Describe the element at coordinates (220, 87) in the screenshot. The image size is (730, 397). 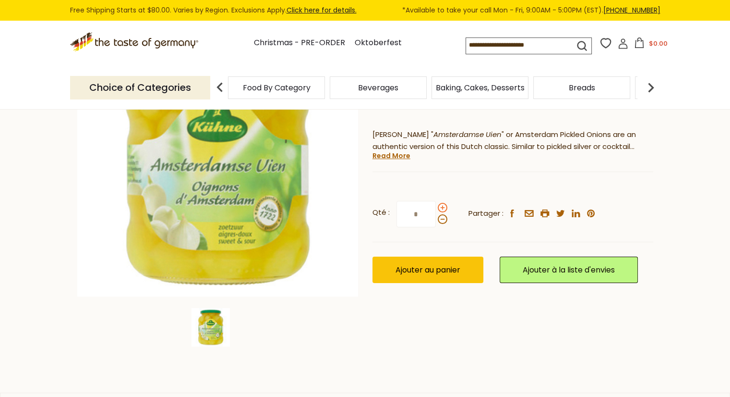
I see `img: previous arrow` at that location.